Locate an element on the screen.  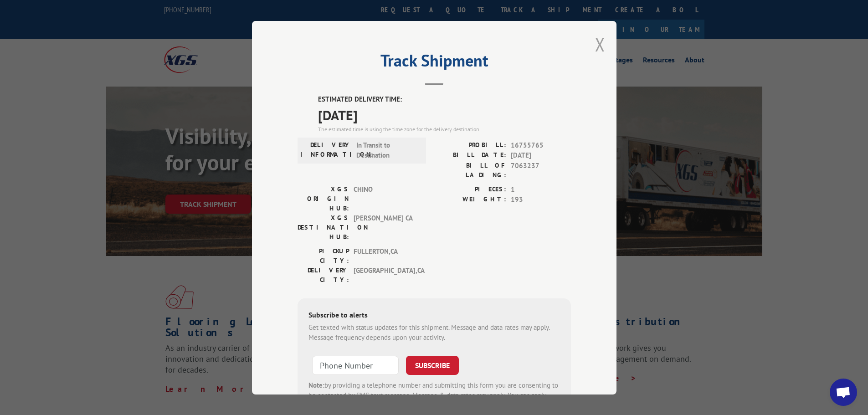
label: PROBILL: is located at coordinates (470, 145).